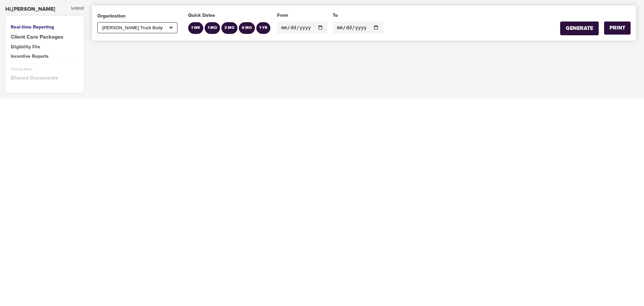  What do you see at coordinates (263, 28) in the screenshot?
I see `div: 1 YR` at bounding box center [263, 28].